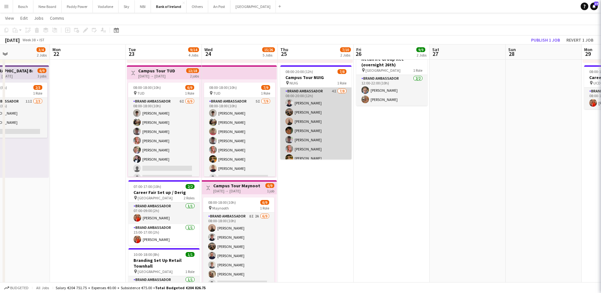 This screenshot has width=601, height=293. I want to click on span: Week 38, so click(29, 40).